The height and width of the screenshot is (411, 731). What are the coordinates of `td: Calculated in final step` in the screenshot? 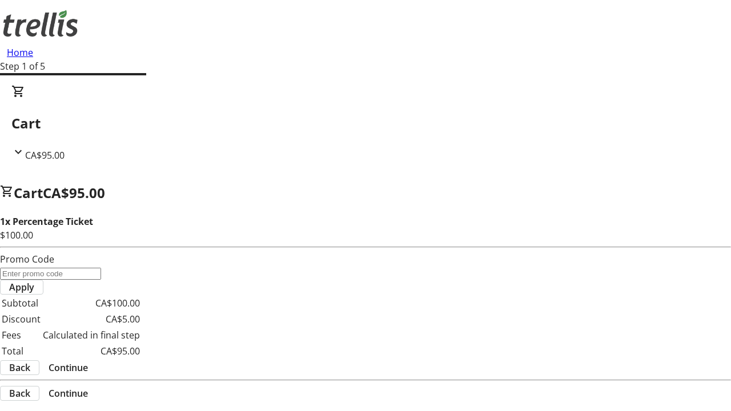 It's located at (91, 335).